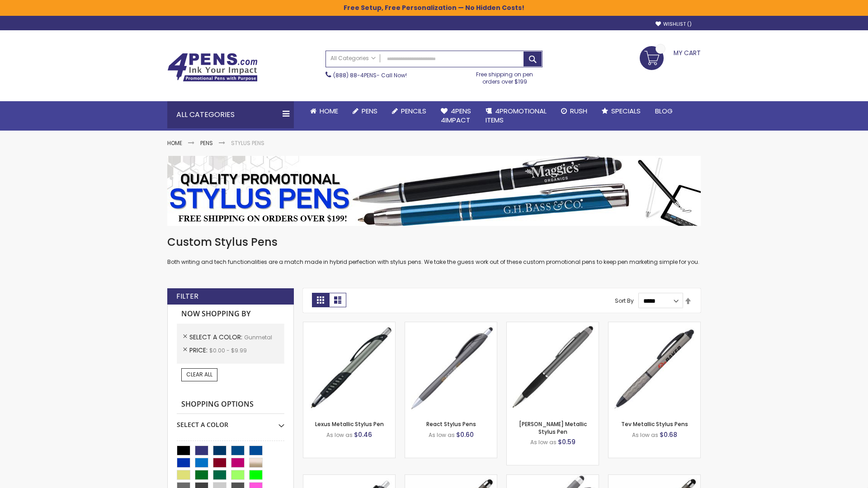 The width and height of the screenshot is (868, 488). What do you see at coordinates (355, 75) in the screenshot?
I see `a: (888) 88-4PENS` at bounding box center [355, 75].